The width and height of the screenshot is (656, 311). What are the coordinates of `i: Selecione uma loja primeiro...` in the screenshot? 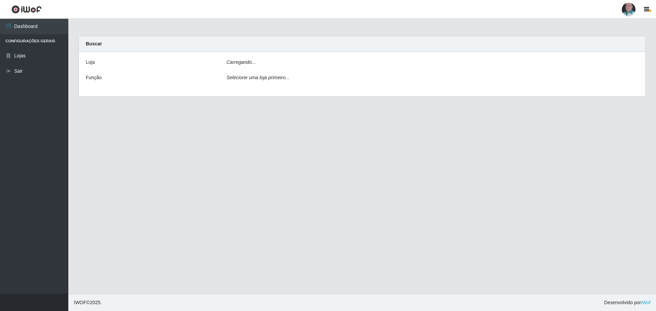 It's located at (258, 78).